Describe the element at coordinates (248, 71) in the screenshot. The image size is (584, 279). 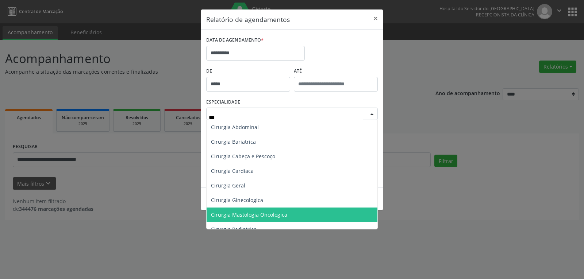
I see `label: De` at that location.